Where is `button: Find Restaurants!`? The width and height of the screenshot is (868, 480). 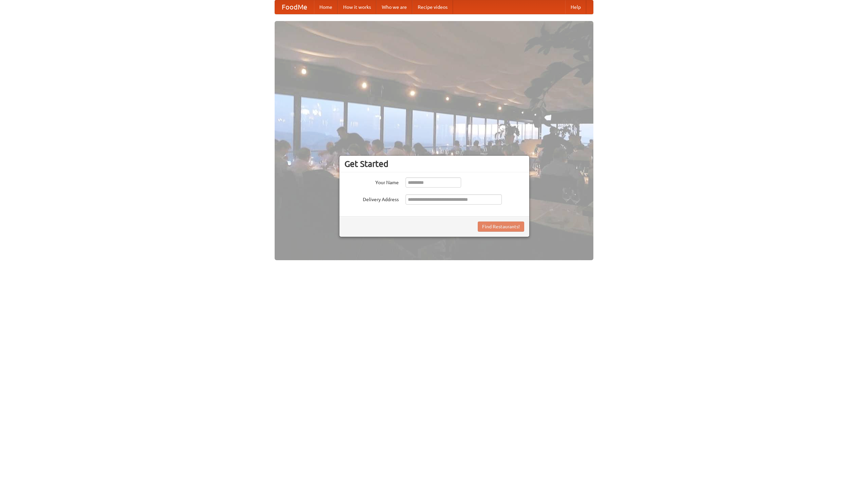 button: Find Restaurants! is located at coordinates (501, 226).